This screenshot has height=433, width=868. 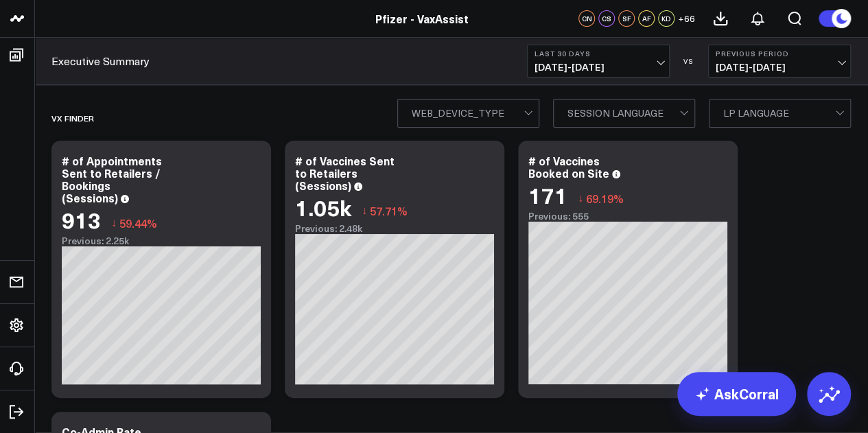 I want to click on div: # of Vaccines Booked on Site, so click(x=569, y=167).